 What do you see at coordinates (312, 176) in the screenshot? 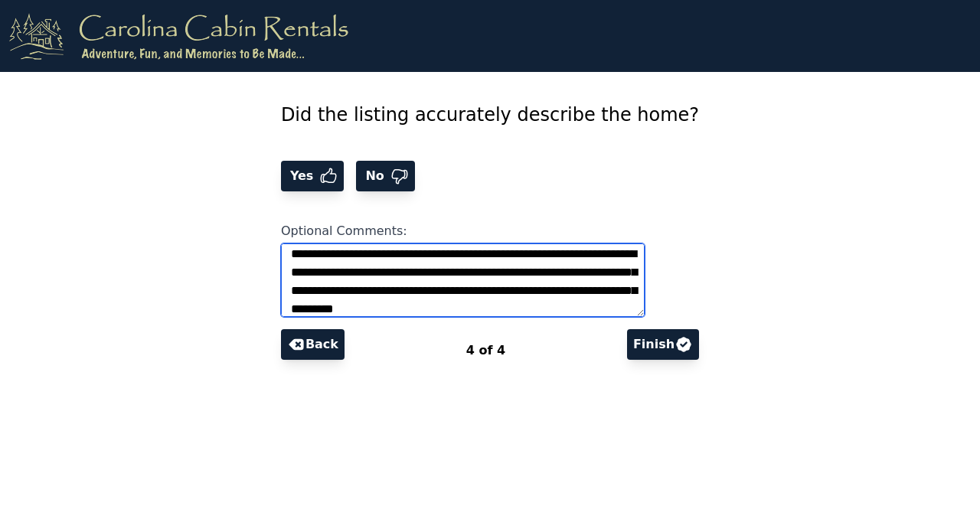
I see `button: Yes` at bounding box center [312, 176].